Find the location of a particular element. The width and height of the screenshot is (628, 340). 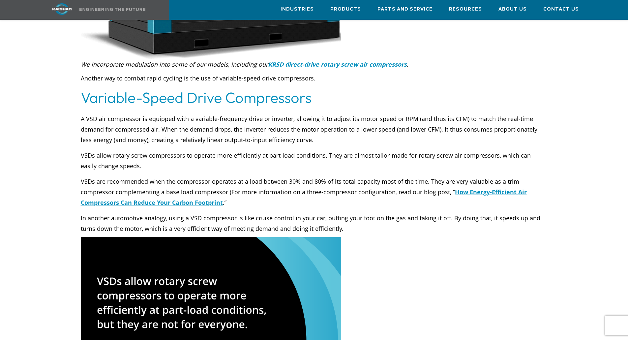

a: Resources is located at coordinates (465, 9).